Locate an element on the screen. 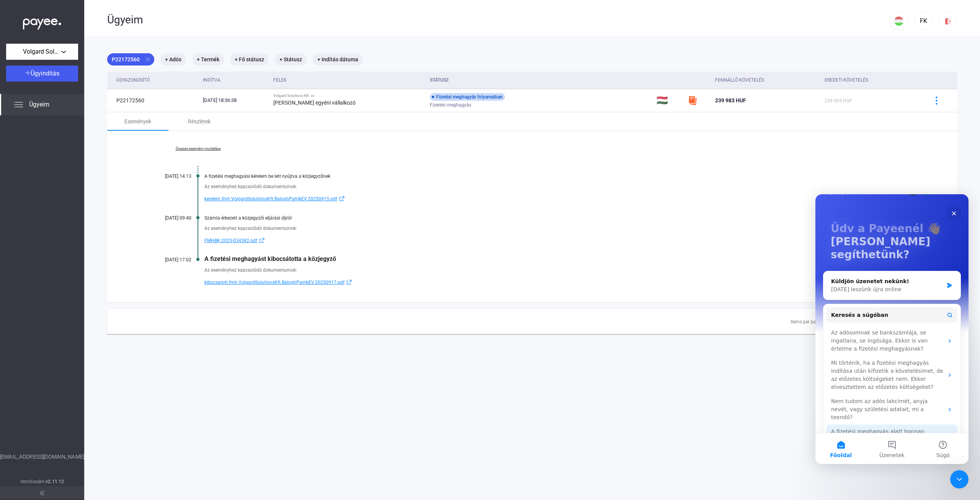  button: Üzenetek is located at coordinates (76, 254).